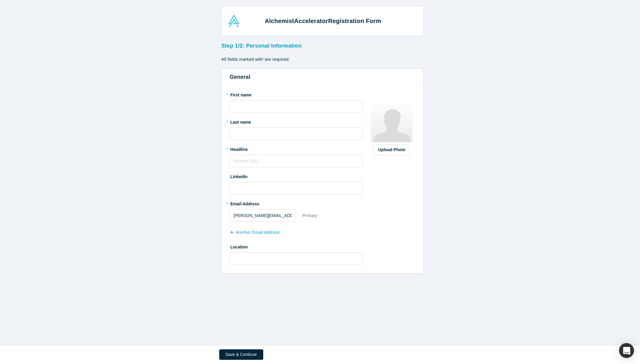 This screenshot has width=640, height=364. I want to click on span: Accelerator, so click(311, 21).